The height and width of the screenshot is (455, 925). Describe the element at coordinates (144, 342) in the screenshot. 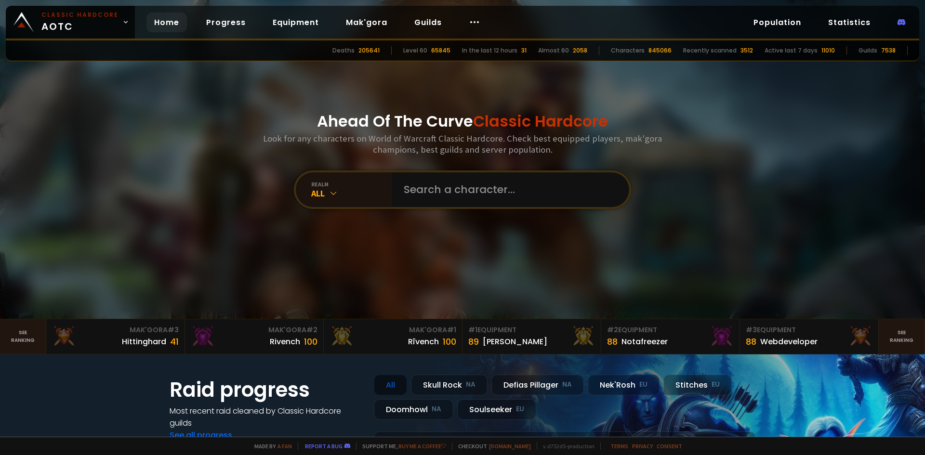

I see `div: Hittinghard` at that location.